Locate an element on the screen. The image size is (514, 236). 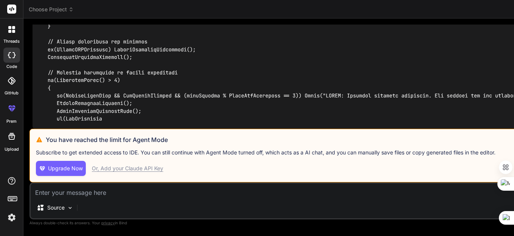
img: settings is located at coordinates (12, 218).